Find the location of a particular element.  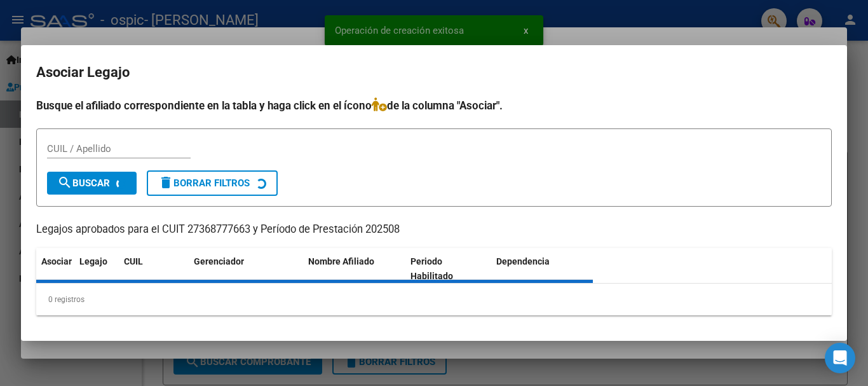

datatable-header-cell: CUIL is located at coordinates (154, 268).